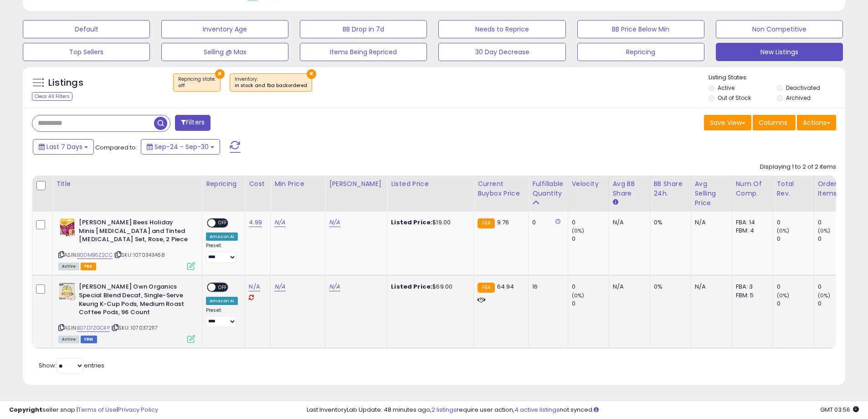 The image size is (868, 419). What do you see at coordinates (412, 286) in the screenshot?
I see `b: Listed Price:` at bounding box center [412, 286].